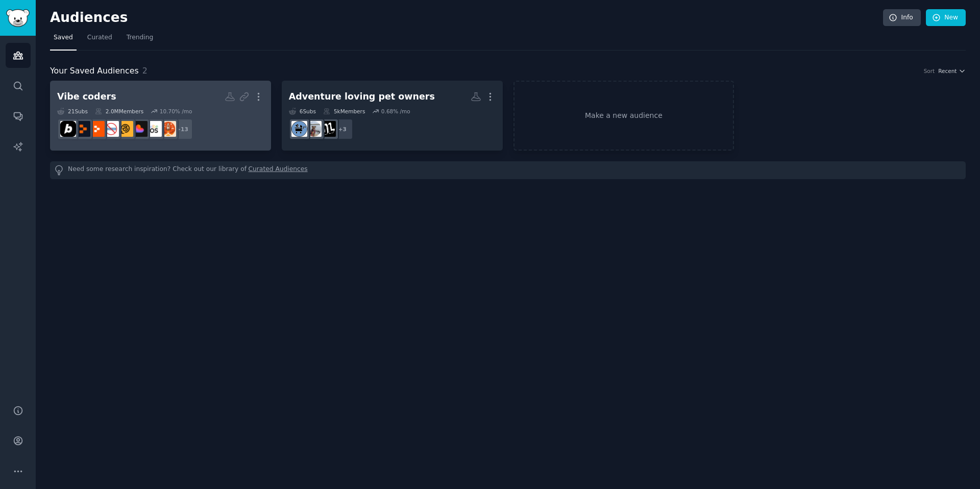  I want to click on div: + 13, so click(182, 129).